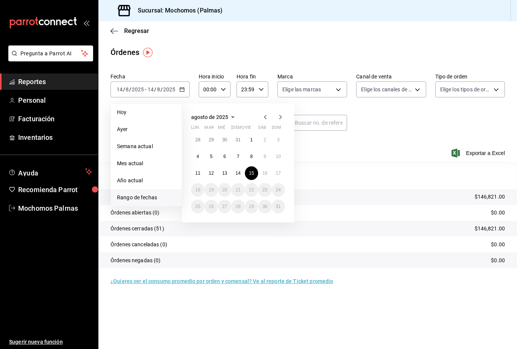 This screenshot has height=349, width=517. Describe the element at coordinates (146, 197) in the screenshot. I see `span: Rango de fechas` at that location.